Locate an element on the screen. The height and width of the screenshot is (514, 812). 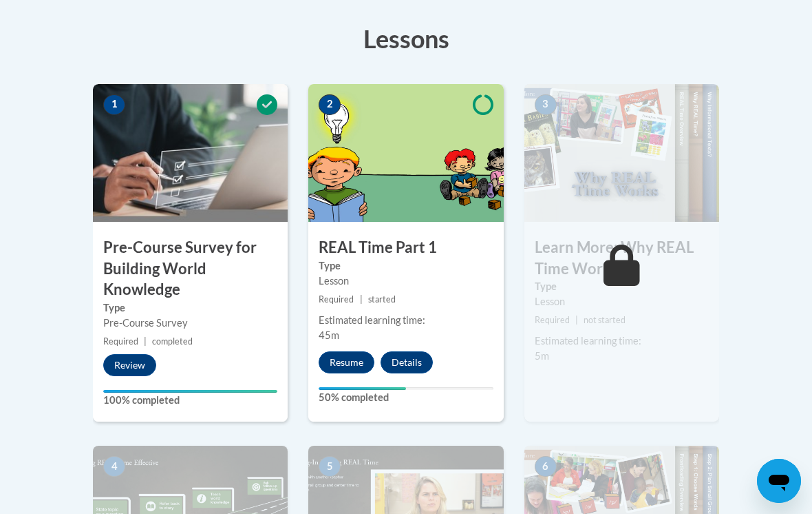
span: started is located at coordinates (382, 298).